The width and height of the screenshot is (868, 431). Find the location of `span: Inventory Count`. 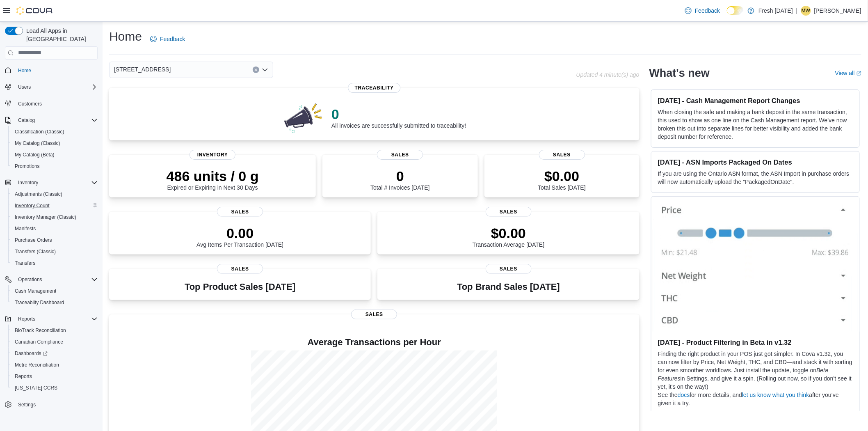

span: Inventory Count is located at coordinates (32, 206).